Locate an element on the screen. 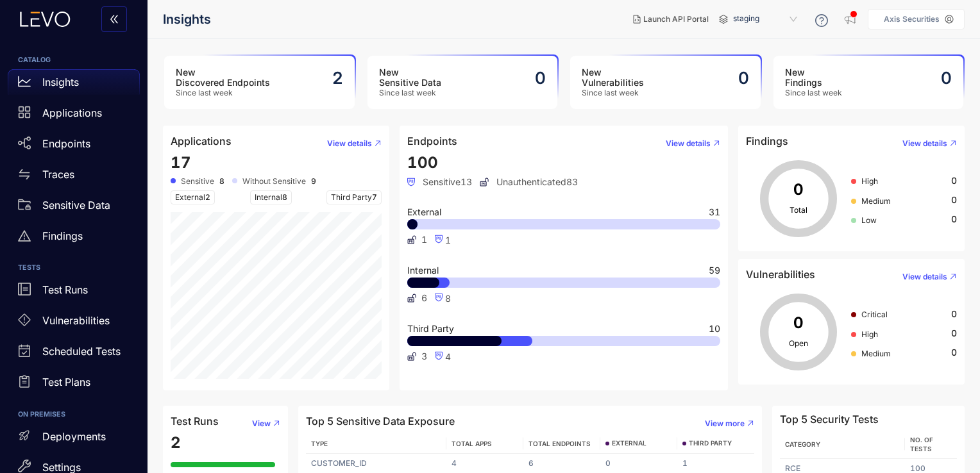  span: 31 is located at coordinates (714, 212).